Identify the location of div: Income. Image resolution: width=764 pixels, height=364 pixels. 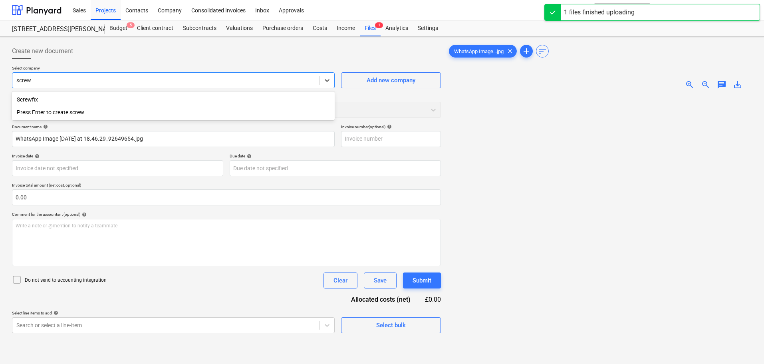
(346, 28).